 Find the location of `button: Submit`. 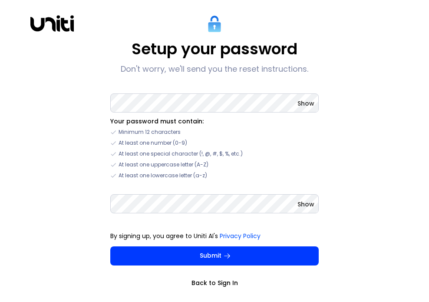

button: Submit is located at coordinates (214, 256).